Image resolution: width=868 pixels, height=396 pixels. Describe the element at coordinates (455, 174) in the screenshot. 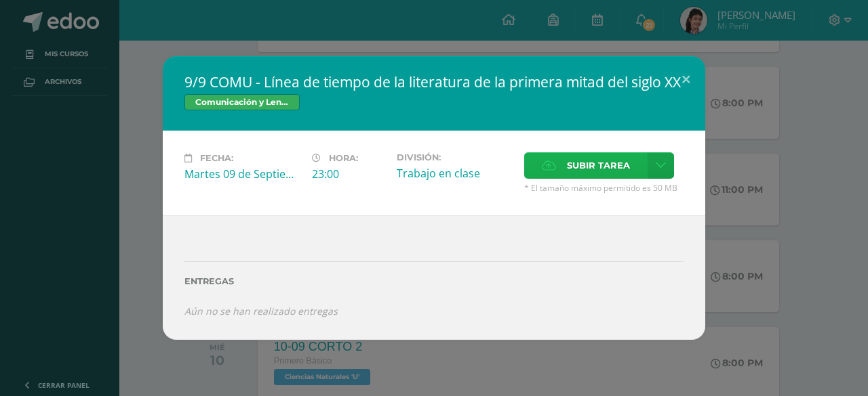

I see `div: Trabajo en clase` at that location.